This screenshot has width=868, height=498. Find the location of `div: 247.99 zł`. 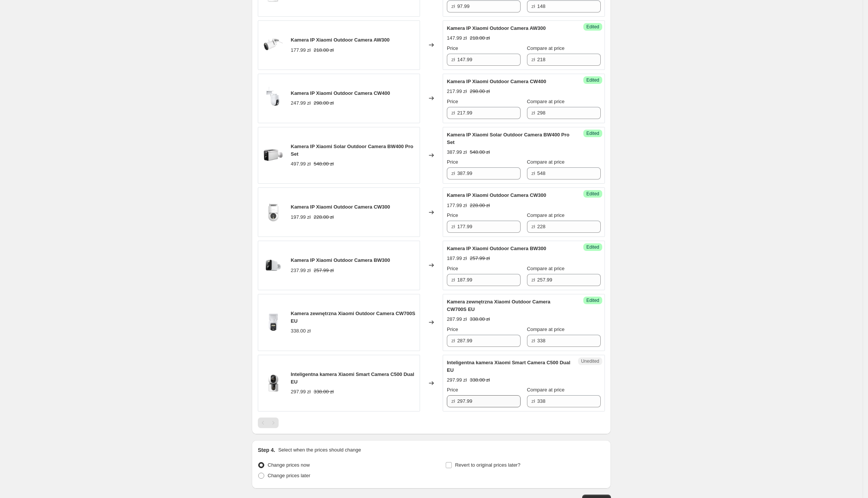

div: 247.99 zł is located at coordinates (300, 103).